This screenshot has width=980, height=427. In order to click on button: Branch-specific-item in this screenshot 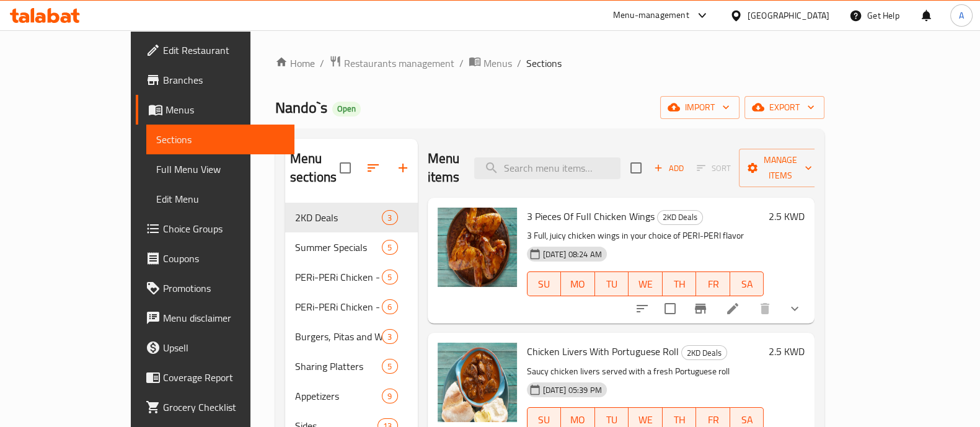, I will do `click(700, 309)`.